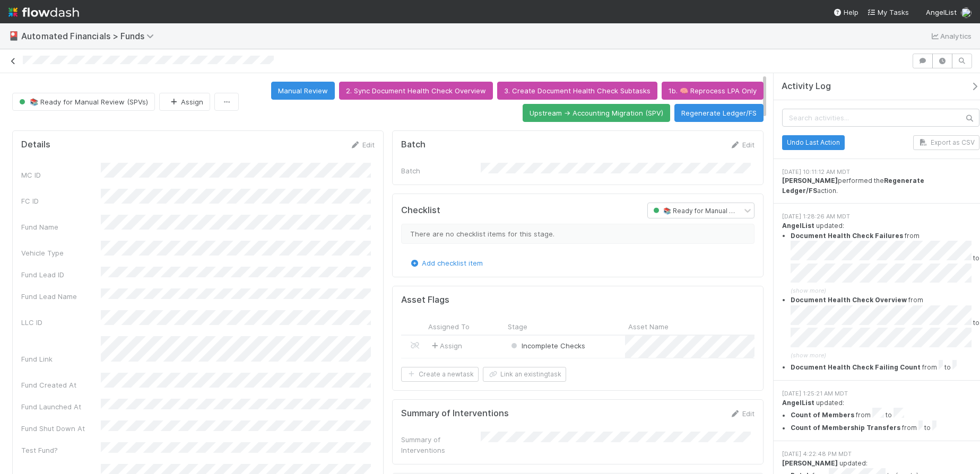  What do you see at coordinates (887, 12) in the screenshot?
I see `a: My Tasks` at bounding box center [887, 12].